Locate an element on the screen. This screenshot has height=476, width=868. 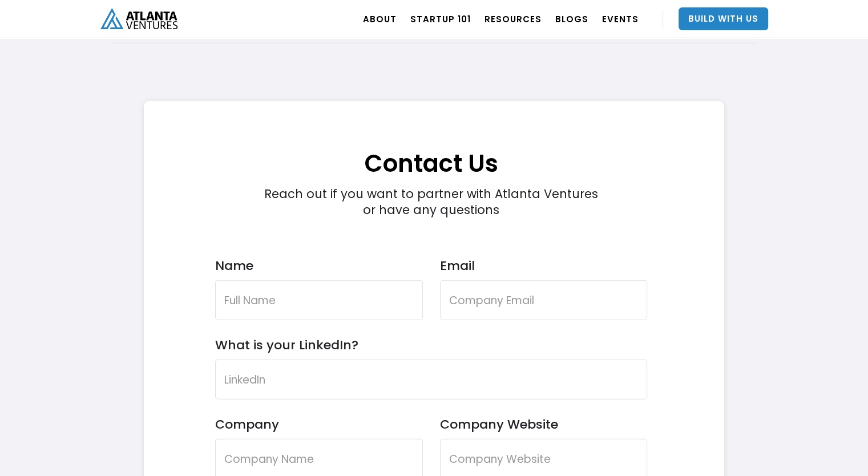
input: LinkedIn is located at coordinates (431, 380).